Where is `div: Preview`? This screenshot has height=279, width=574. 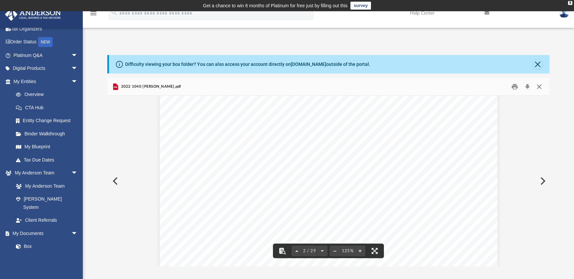
div: Preview is located at coordinates (328, 172).